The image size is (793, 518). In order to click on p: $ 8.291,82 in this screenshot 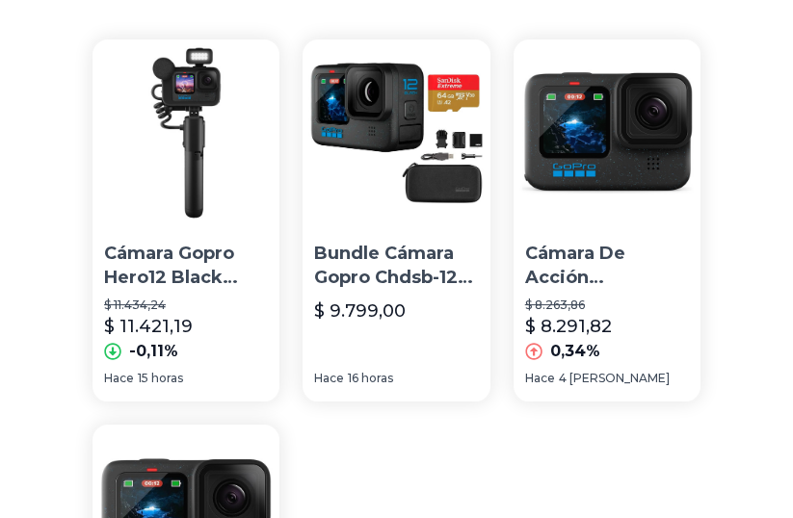, I will do `click(569, 327)`.